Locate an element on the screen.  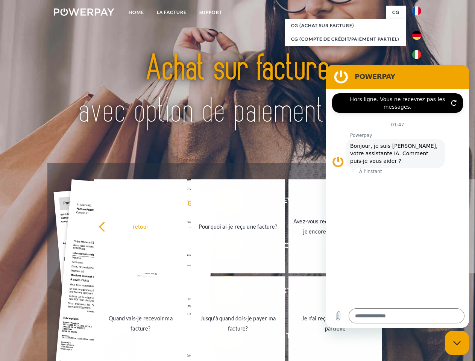
div: Pourquoi ai-je reçu une facture? is located at coordinates (238, 226).